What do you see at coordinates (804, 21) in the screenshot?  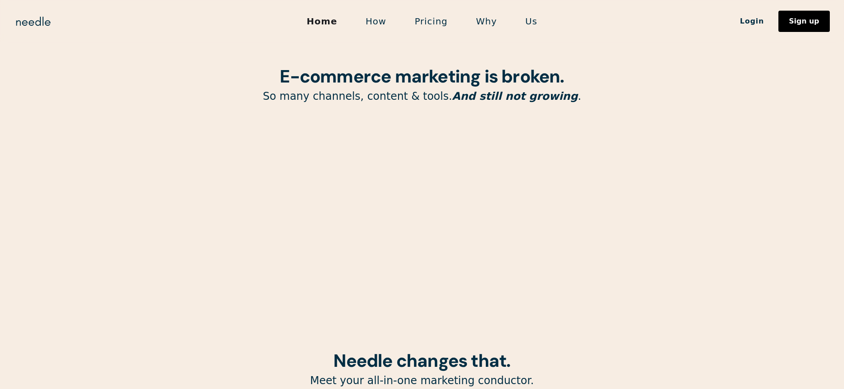 I see `div: Sign up` at bounding box center [804, 21].